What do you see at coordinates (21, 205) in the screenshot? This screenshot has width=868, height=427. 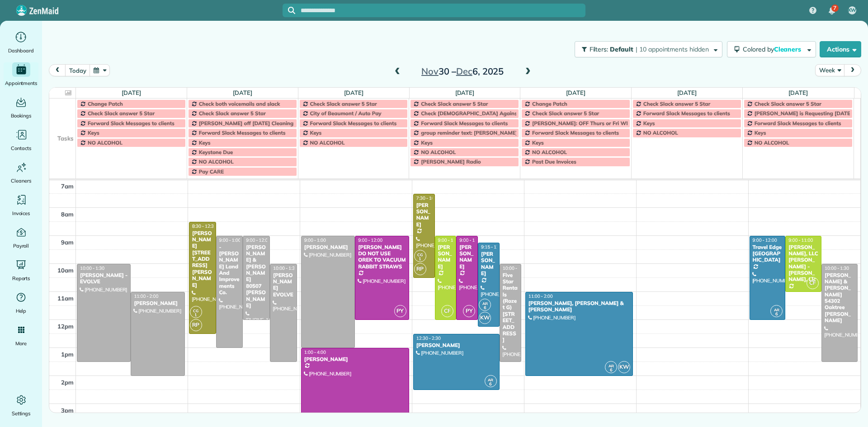 I see `a: Invoices` at bounding box center [21, 205].